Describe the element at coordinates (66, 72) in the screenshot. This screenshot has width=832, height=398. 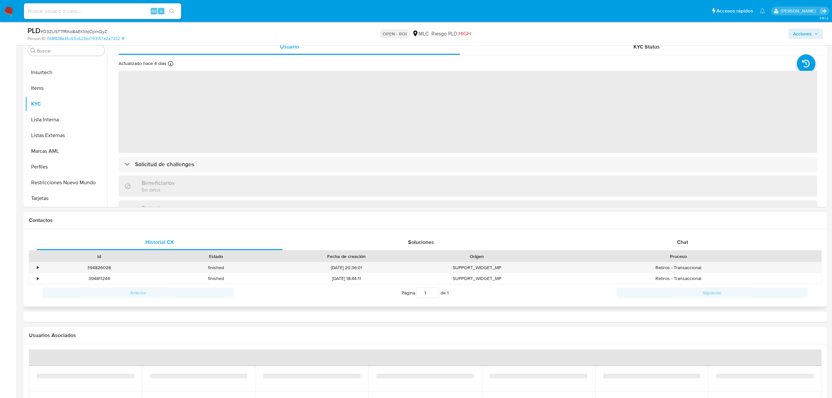
I see `button: Insurtech` at that location.